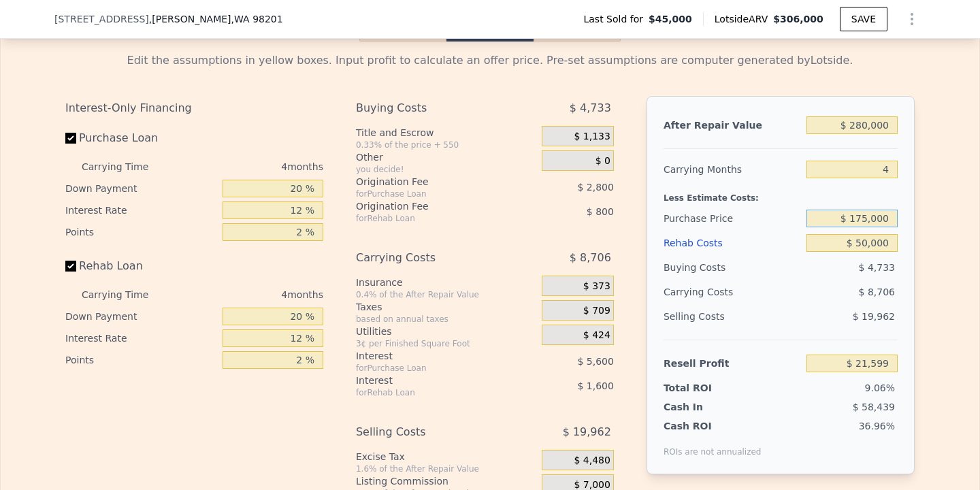 The image size is (980, 490). I want to click on input: Purchase Loan, so click(71, 138).